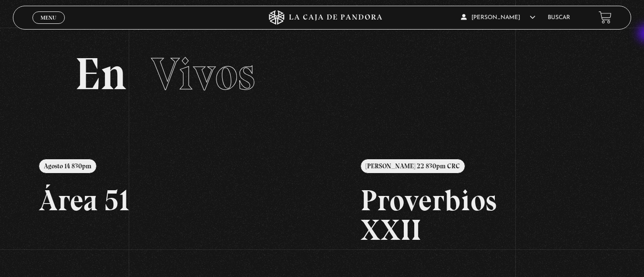 The width and height of the screenshot is (644, 277). Describe the element at coordinates (203, 74) in the screenshot. I see `span: Vivos` at that location.